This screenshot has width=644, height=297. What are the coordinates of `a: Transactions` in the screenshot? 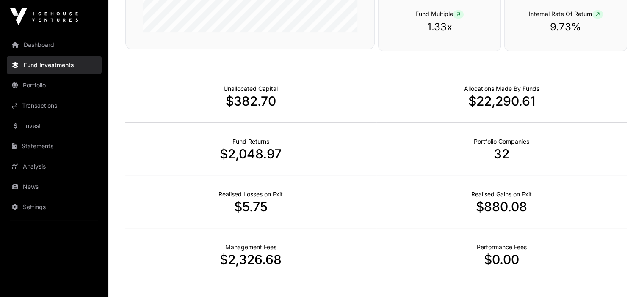 It's located at (54, 106).